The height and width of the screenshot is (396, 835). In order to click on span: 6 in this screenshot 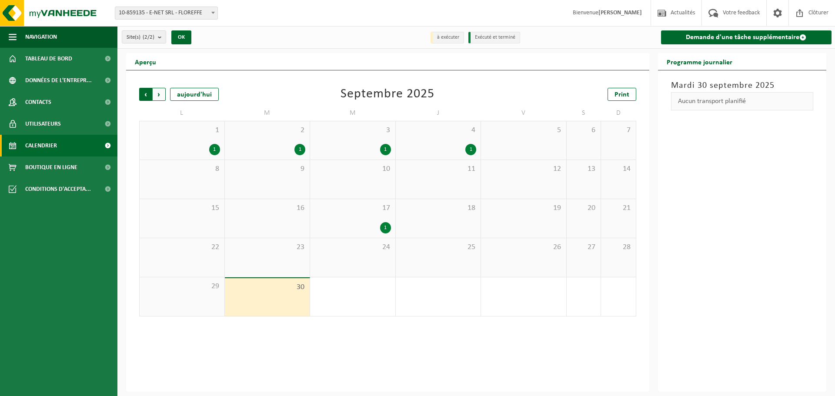, I will do `click(583, 130)`.